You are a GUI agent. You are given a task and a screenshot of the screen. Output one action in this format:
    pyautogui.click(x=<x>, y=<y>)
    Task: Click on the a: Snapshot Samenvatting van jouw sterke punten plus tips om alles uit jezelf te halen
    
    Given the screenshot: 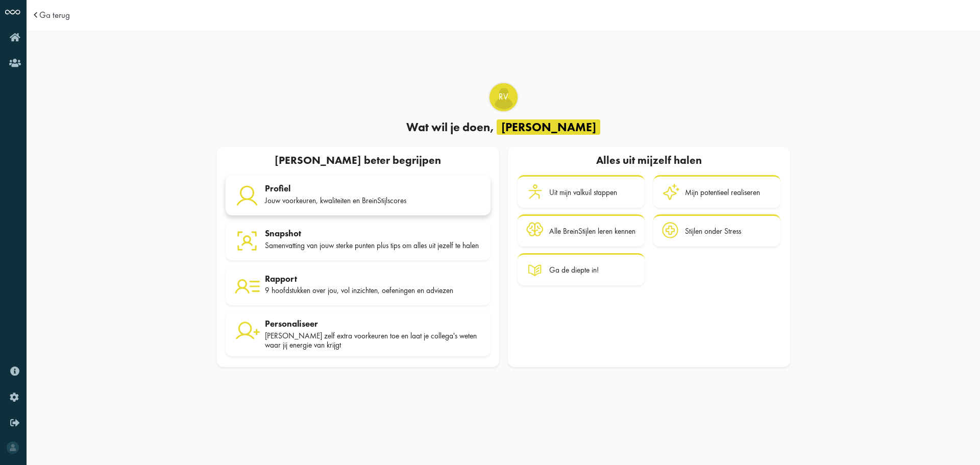 What is the action you would take?
    pyautogui.click(x=358, y=242)
    